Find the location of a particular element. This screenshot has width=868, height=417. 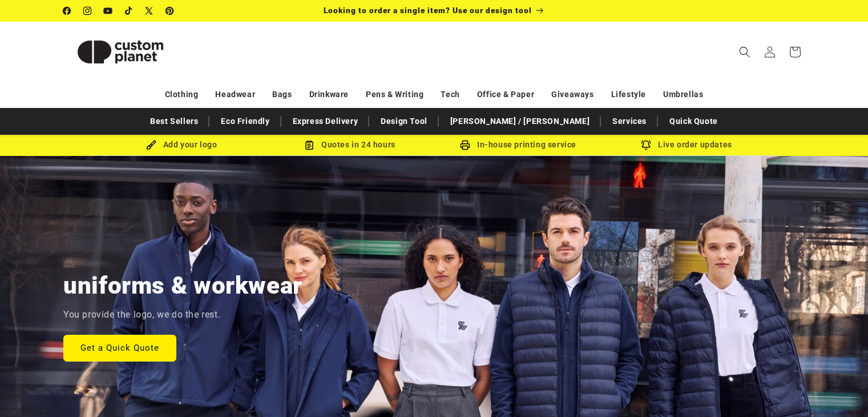

img: Brush Icon is located at coordinates (151, 145).